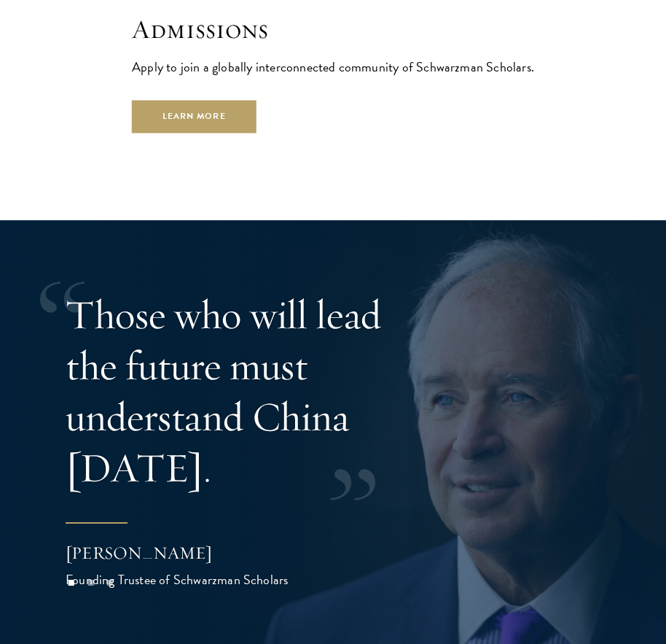 The height and width of the screenshot is (644, 666). Describe the element at coordinates (333, 29) in the screenshot. I see `h2: Admissions` at that location.